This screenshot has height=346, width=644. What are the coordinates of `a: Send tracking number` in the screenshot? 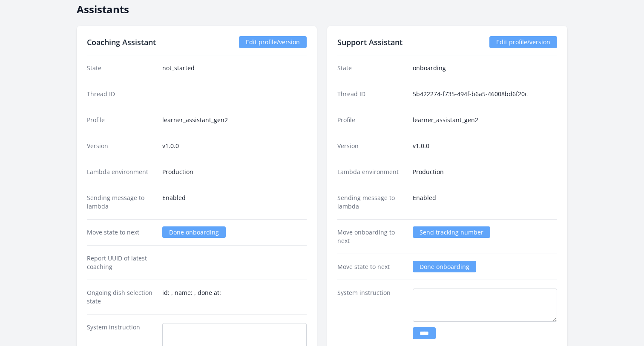 It's located at (452, 232).